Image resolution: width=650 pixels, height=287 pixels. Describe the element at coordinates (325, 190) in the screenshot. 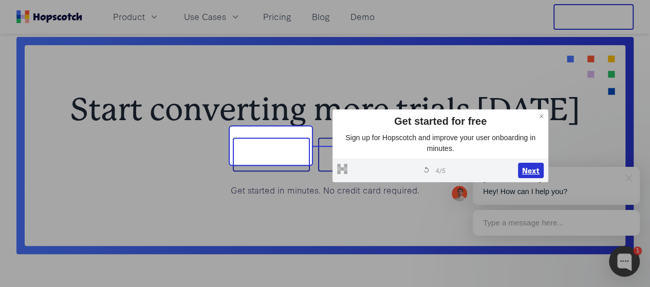

I see `p: Get started in minutes. No credit card required.` at that location.